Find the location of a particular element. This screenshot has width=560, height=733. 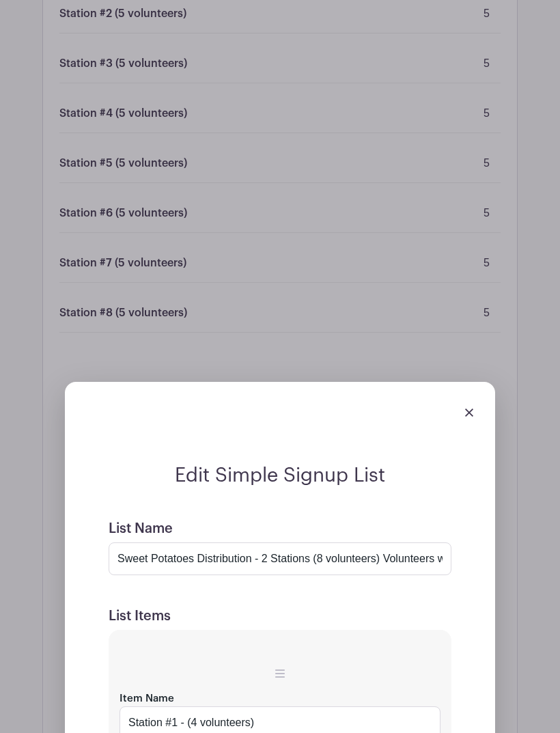

h5: List Items is located at coordinates (280, 616).